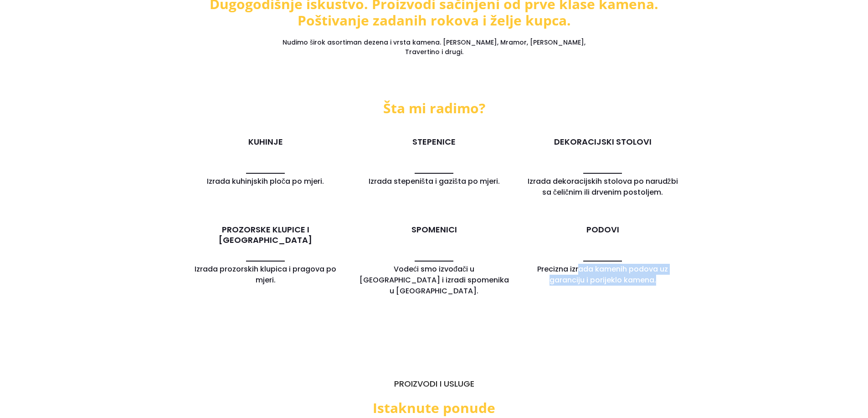 Image resolution: width=868 pixels, height=418 pixels. I want to click on h3: Istaknute ponude, so click(434, 408).